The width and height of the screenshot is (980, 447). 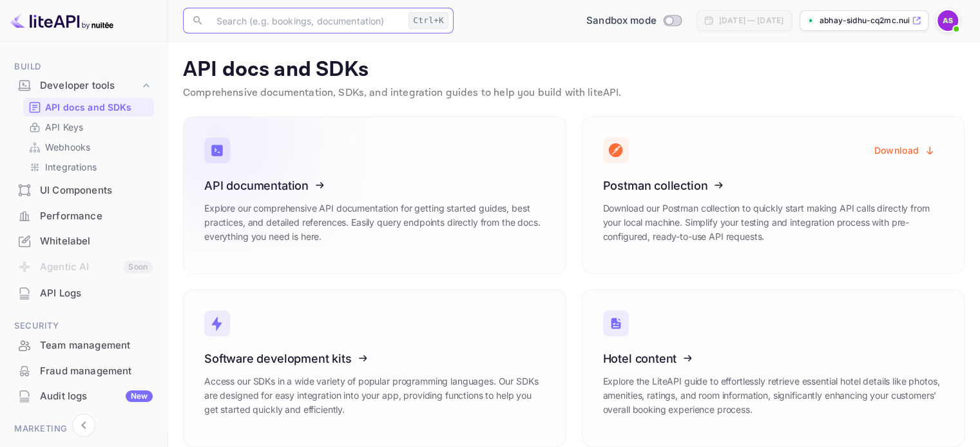 What do you see at coordinates (83, 216) in the screenshot?
I see `a: Performance` at bounding box center [83, 216].